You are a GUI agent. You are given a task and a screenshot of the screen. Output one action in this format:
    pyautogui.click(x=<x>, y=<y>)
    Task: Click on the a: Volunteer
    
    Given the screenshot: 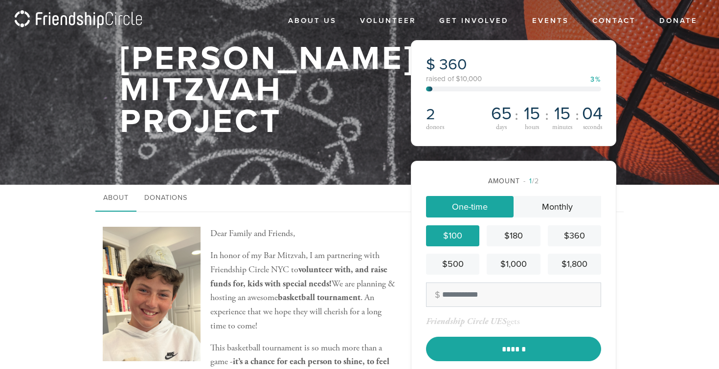 What is the action you would take?
    pyautogui.click(x=388, y=21)
    